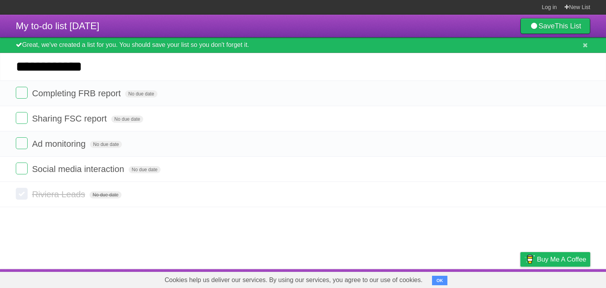 This screenshot has width=606, height=288. What do you see at coordinates (492, 279) in the screenshot?
I see `a: Terms` at bounding box center [492, 279].